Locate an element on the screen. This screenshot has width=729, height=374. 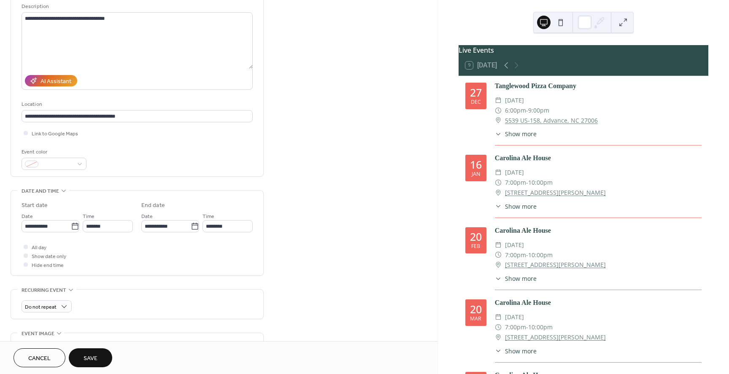
span: Event image is located at coordinates (38, 334).